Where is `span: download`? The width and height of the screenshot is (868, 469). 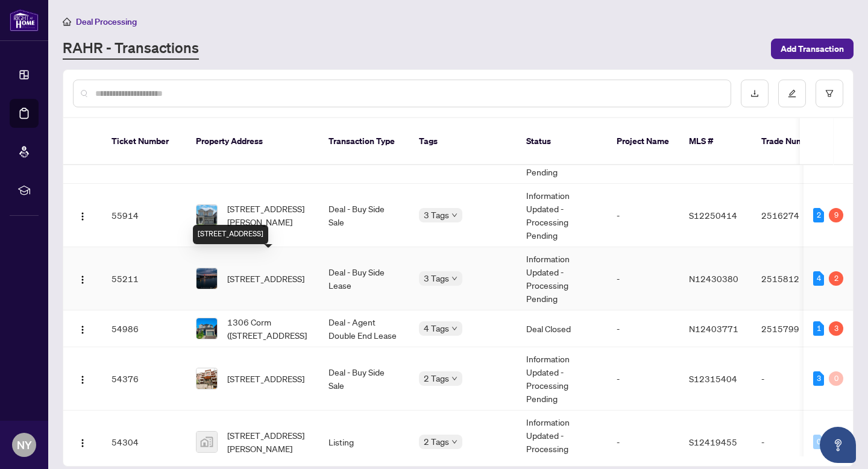 span: download is located at coordinates (755, 93).